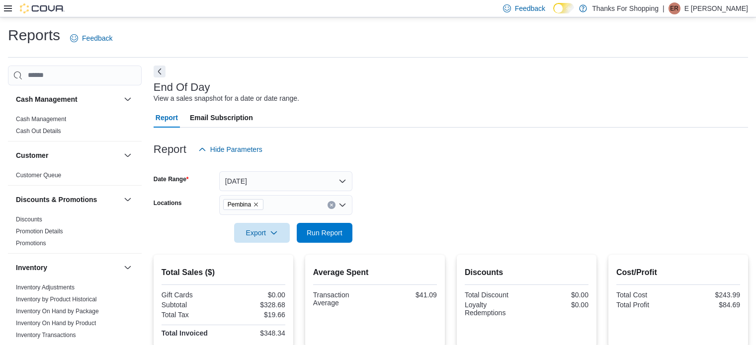  Describe the element at coordinates (375, 273) in the screenshot. I see `h2: Average Spent` at that location.